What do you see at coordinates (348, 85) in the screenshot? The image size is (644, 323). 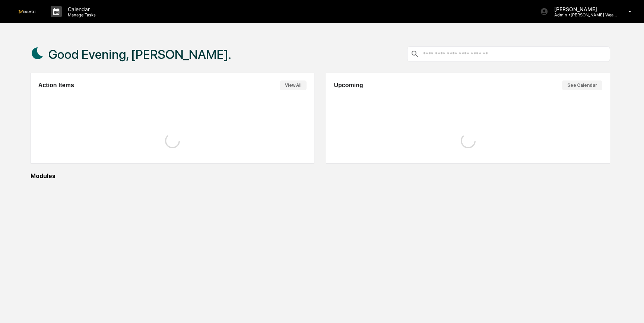 I see `h2: Upcoming` at bounding box center [348, 85].